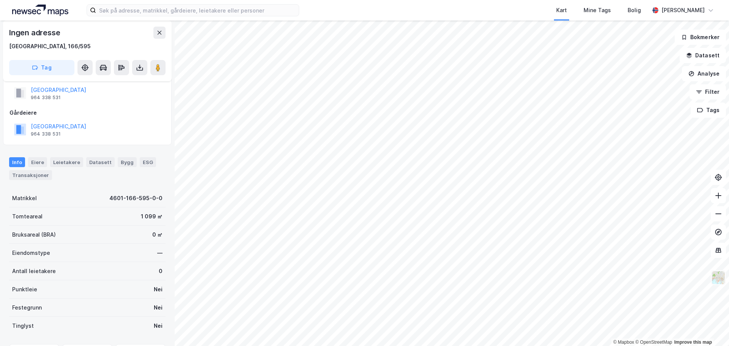 The image size is (729, 346). Describe the element at coordinates (718, 278) in the screenshot. I see `img: Z` at that location.